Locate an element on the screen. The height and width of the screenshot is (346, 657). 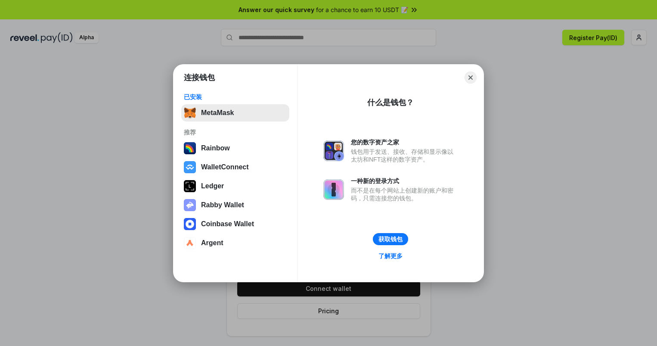
div: 已安装 is located at coordinates (235, 97).